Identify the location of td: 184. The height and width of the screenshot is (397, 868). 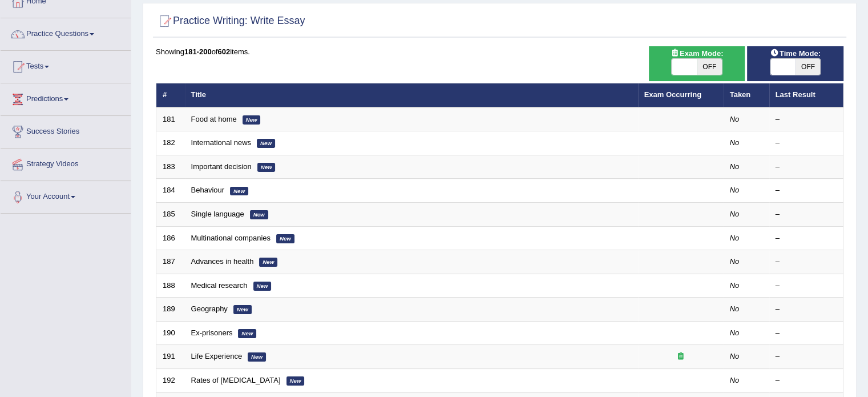
(171, 191).